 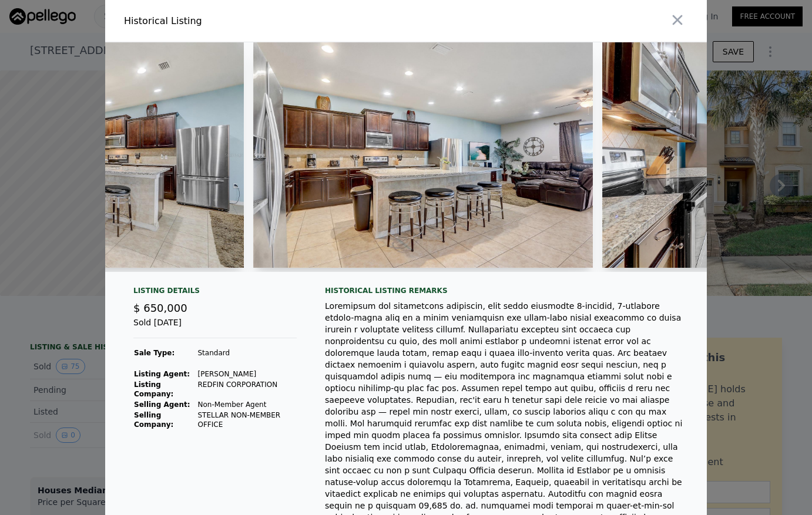 What do you see at coordinates (154, 353) in the screenshot?
I see `strong: Sale Type:` at bounding box center [154, 353].